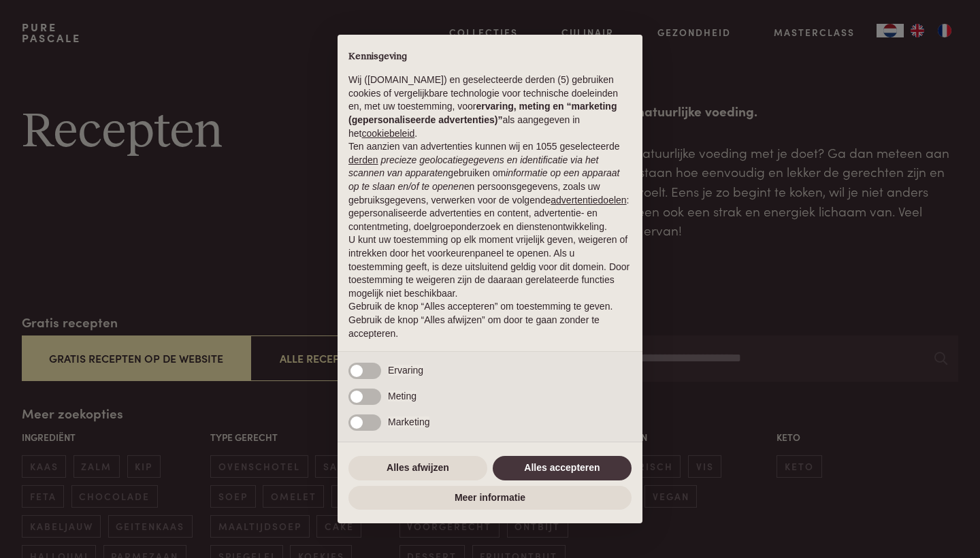  Describe the element at coordinates (482, 113) in the screenshot. I see `strong: ervaring, meting en “marketing (gepersonaliseerde advertenties)”` at that location.